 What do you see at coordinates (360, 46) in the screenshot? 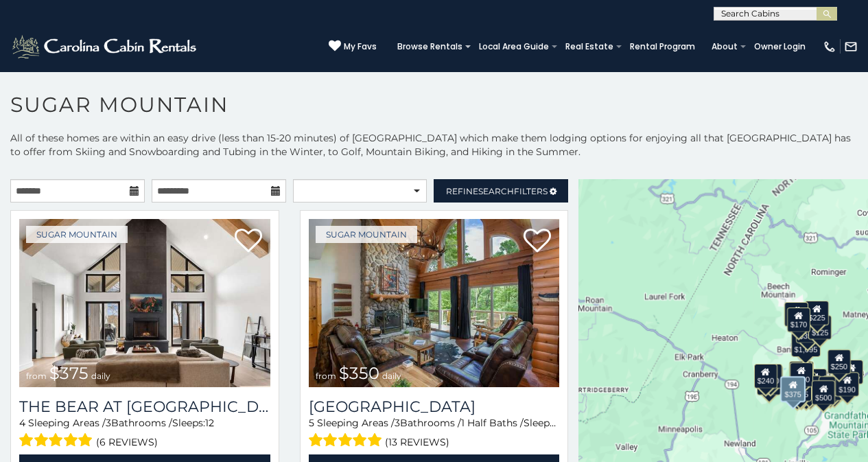
I see `span: My Favs` at bounding box center [360, 46].